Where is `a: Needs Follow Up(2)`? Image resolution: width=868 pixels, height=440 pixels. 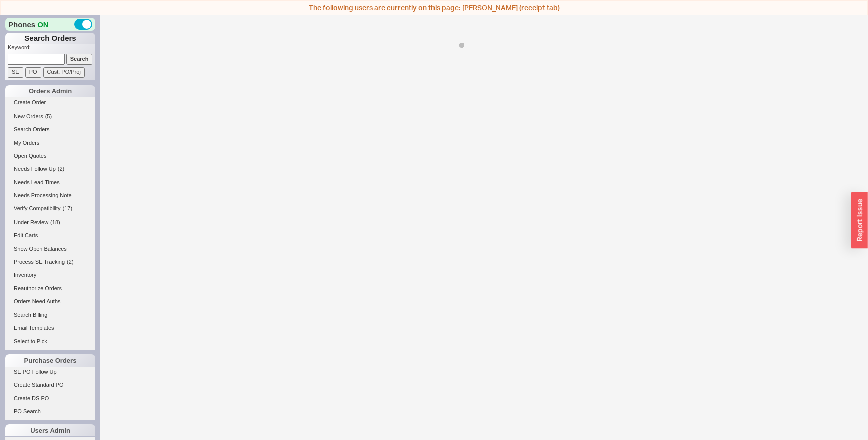 a: Needs Follow Up(2) is located at coordinates (50, 169).